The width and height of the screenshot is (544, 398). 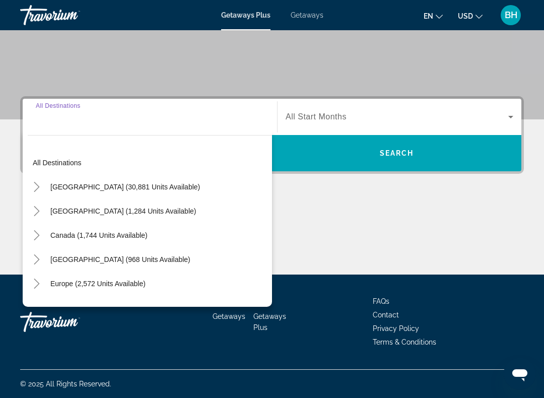 I want to click on span: Canada (1,744 units available), so click(x=99, y=235).